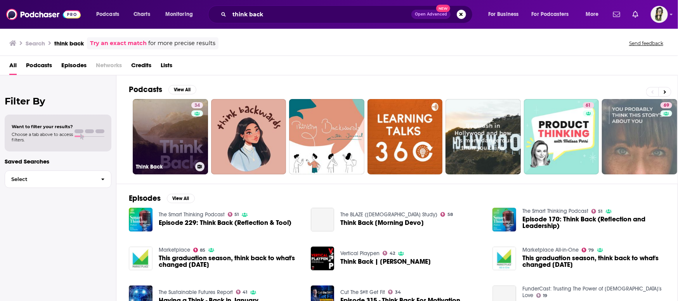 This screenshot has width=678, height=301. Describe the element at coordinates (58, 179) in the screenshot. I see `button: Select` at that location.